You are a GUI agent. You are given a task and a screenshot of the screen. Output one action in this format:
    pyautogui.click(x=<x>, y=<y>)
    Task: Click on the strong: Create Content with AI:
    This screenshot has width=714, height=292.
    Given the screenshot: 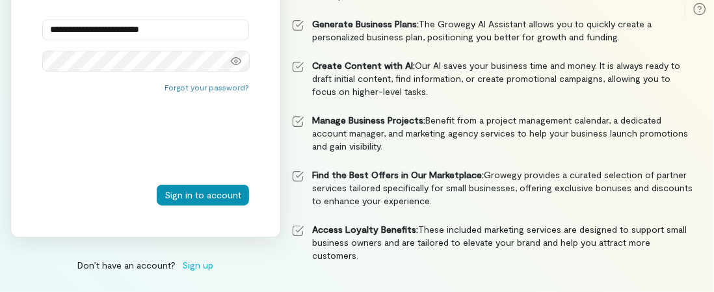 What is the action you would take?
    pyautogui.click(x=364, y=65)
    